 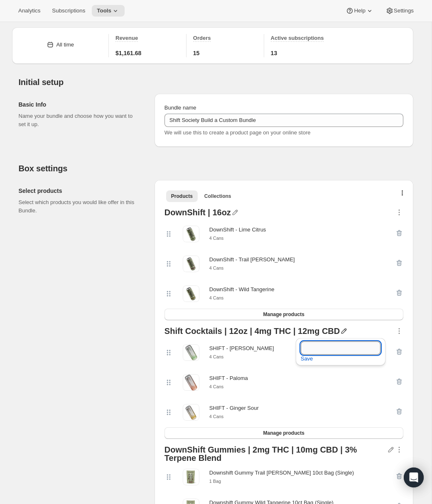 What do you see at coordinates (307, 359) in the screenshot?
I see `span: Save` at bounding box center [307, 359].